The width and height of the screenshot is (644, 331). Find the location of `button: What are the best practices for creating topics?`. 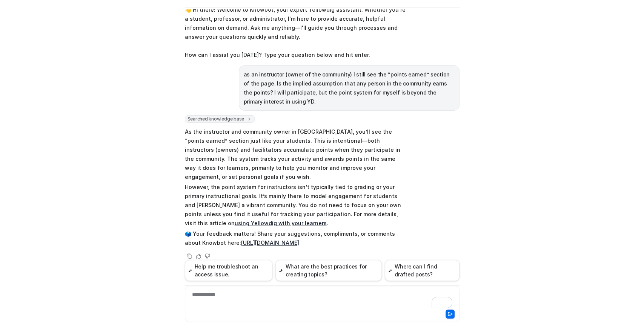

button: What are the best practices for creating topics? is located at coordinates (328, 271).